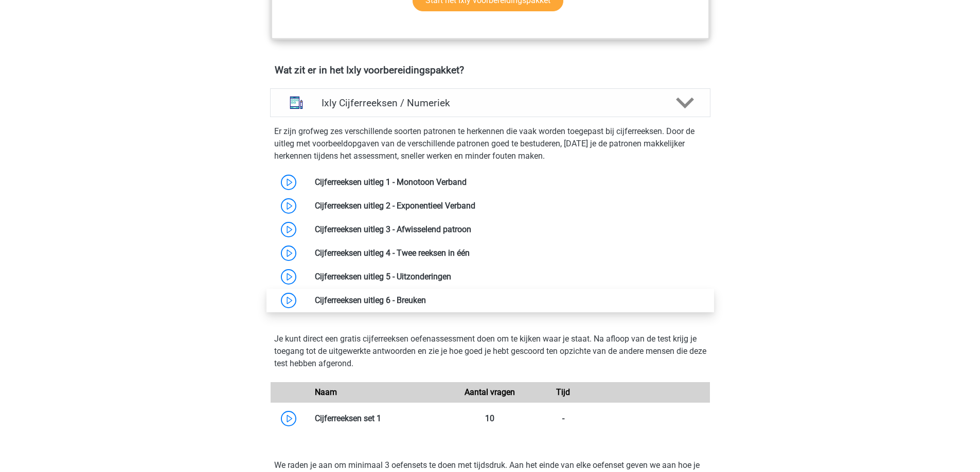  Describe the element at coordinates (508, 206) in the screenshot. I see `div: Cijferreeksen uitleg 2 - Exponentieel Verband` at that location.